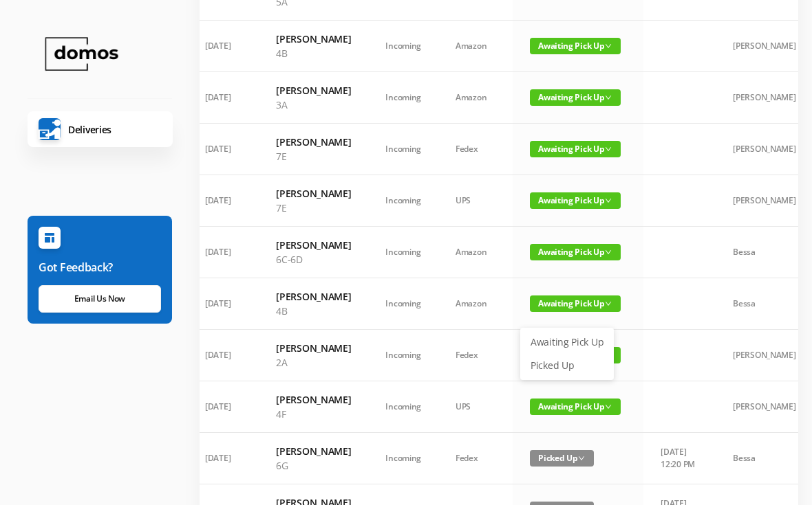 Image resolution: width=812 pixels, height=505 pixels. I want to click on p: 4F, so click(313, 414).